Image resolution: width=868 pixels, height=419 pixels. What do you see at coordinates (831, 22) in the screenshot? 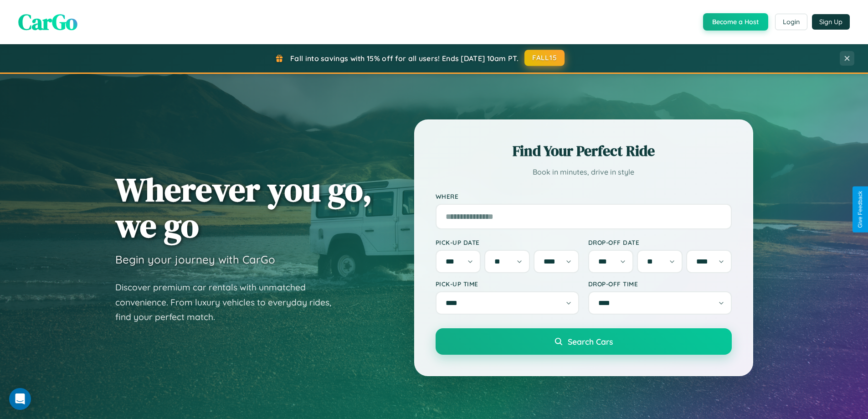
I see `button: Sign Up` at bounding box center [831, 22].